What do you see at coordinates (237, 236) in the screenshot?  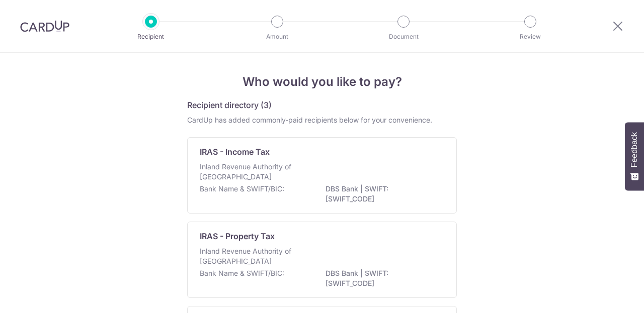 I see `p: IRAS - Property Tax` at bounding box center [237, 236].